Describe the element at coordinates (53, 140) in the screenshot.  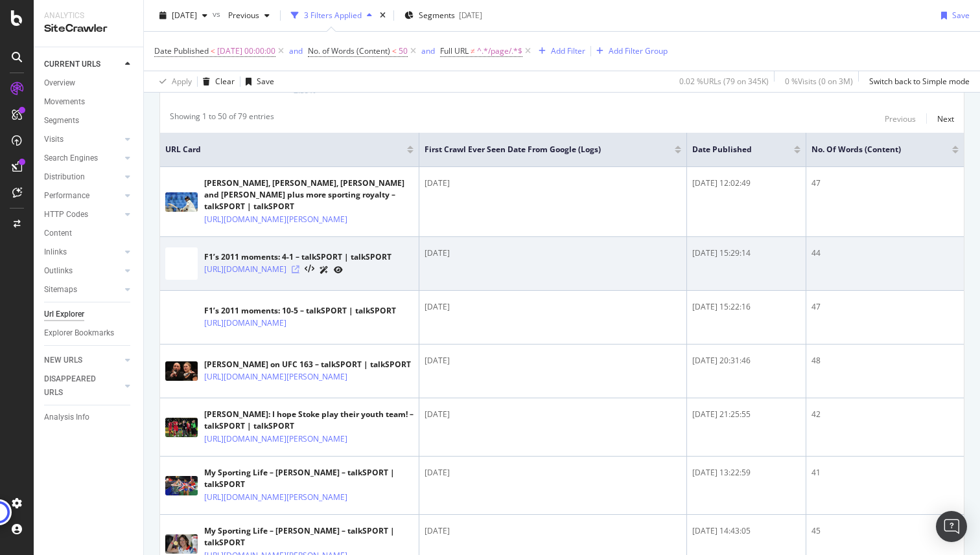
I see `div: Visits` at that location.